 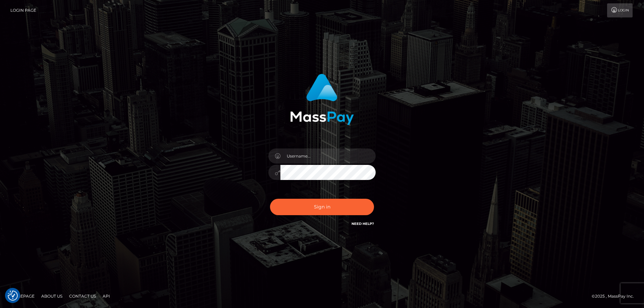 What do you see at coordinates (620, 11) in the screenshot?
I see `a: Login` at bounding box center [620, 11].